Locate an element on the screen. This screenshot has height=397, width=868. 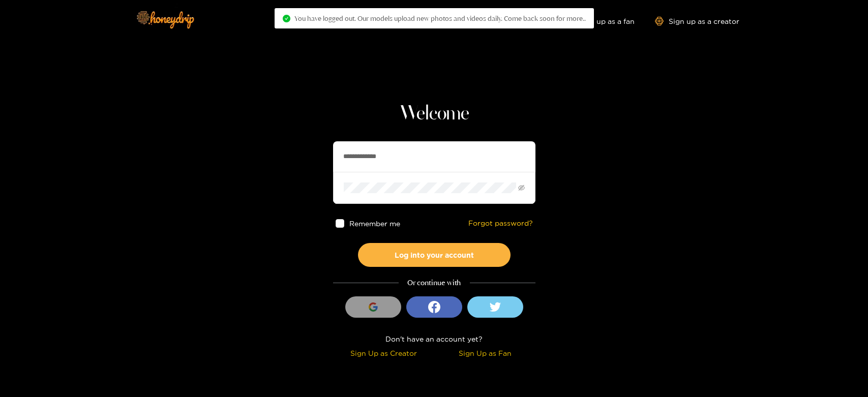
a: Sign up as a creator is located at coordinates (697, 21).